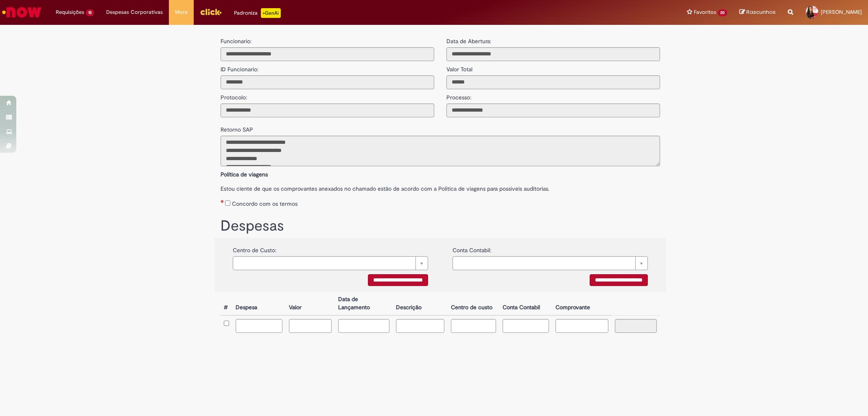 This screenshot has height=416, width=868. I want to click on span: 15, so click(90, 12).